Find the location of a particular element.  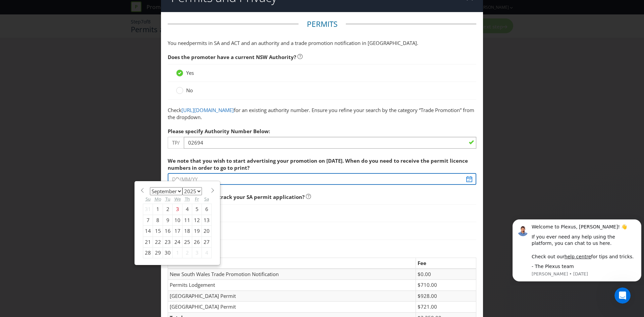

abbr: Friday is located at coordinates (197, 199).